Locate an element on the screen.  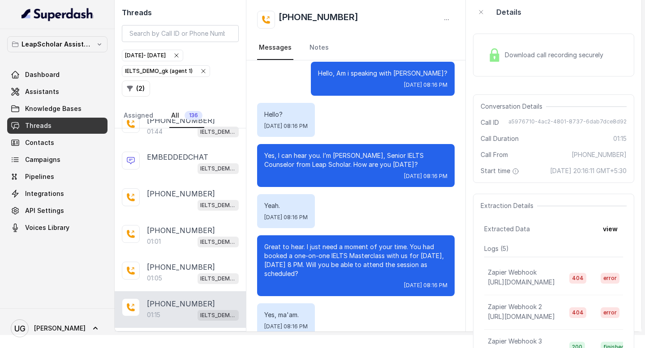
p: Details is located at coordinates (508, 12).